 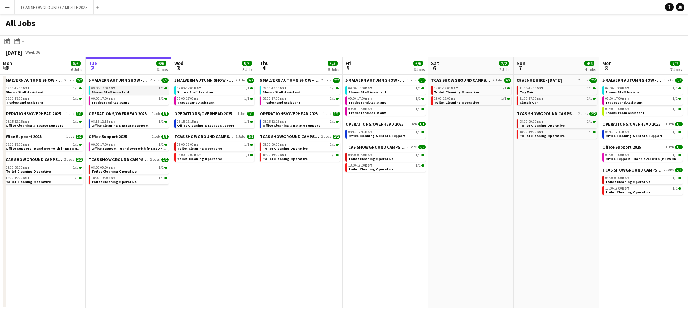 I want to click on a: 5 MALVERN AUTUMN SHOW - SHOWS 20253 Jobs3/3, so click(x=386, y=80).